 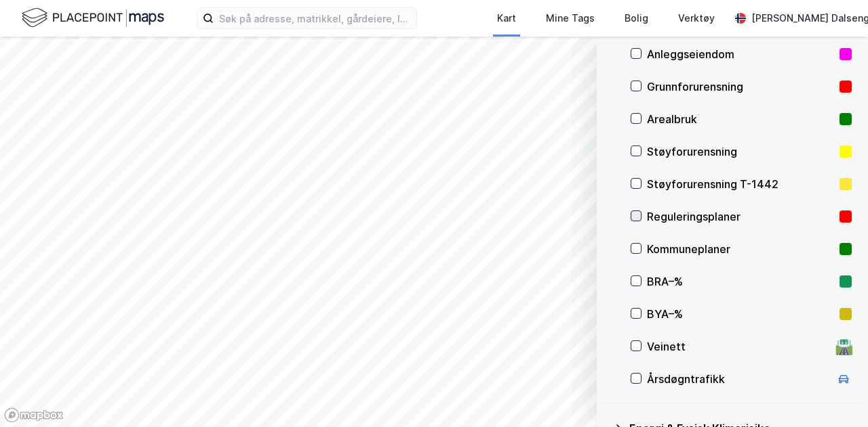 I want to click on div: Støyforurensning T-1442, so click(x=740, y=184).